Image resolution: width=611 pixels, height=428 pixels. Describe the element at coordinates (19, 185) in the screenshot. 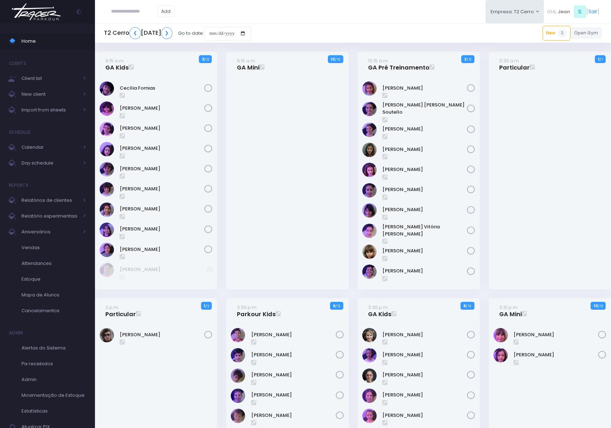

I see `h4: Reports` at that location.